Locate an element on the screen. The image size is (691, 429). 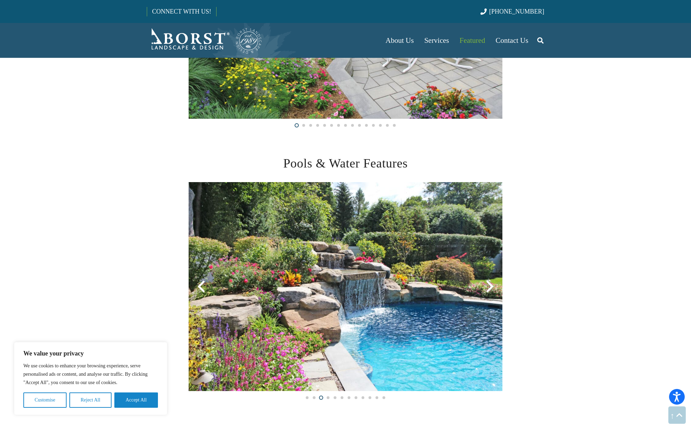
a: About Us is located at coordinates (399, 40).